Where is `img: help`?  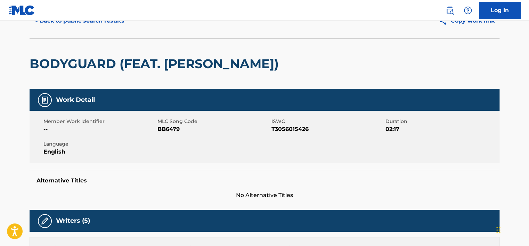 img: help is located at coordinates (468, 10).